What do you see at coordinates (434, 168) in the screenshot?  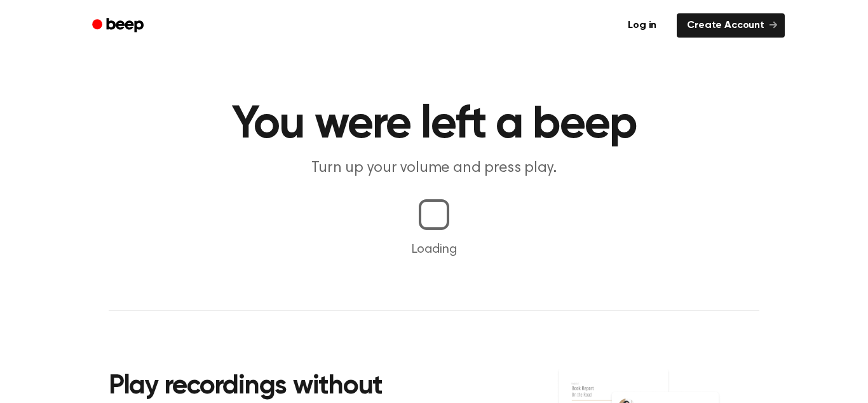 I see `p: Turn up your volume and press play.` at bounding box center [434, 168].